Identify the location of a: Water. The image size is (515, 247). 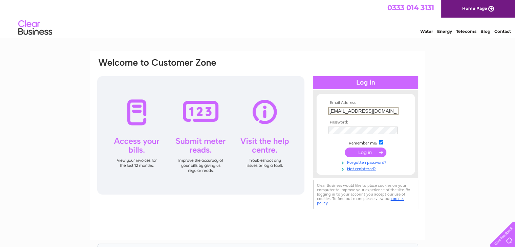
(427, 31).